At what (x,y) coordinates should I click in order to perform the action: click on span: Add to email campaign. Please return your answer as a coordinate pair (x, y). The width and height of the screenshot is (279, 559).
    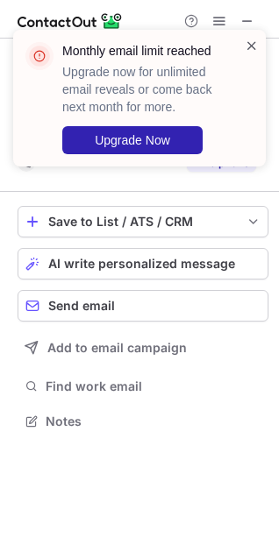
    Looking at the image, I should click on (117, 348).